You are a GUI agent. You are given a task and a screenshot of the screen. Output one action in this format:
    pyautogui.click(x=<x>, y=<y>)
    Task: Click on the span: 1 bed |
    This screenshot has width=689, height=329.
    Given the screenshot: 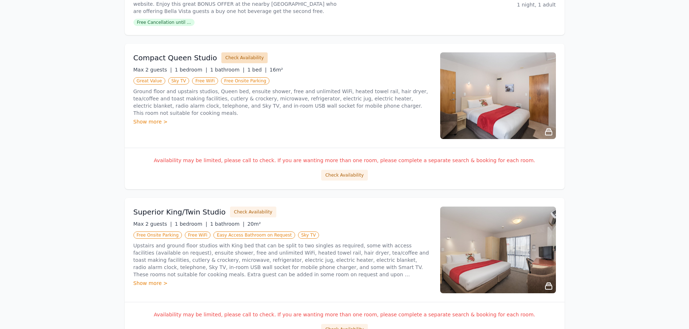 What is the action you would take?
    pyautogui.click(x=257, y=70)
    